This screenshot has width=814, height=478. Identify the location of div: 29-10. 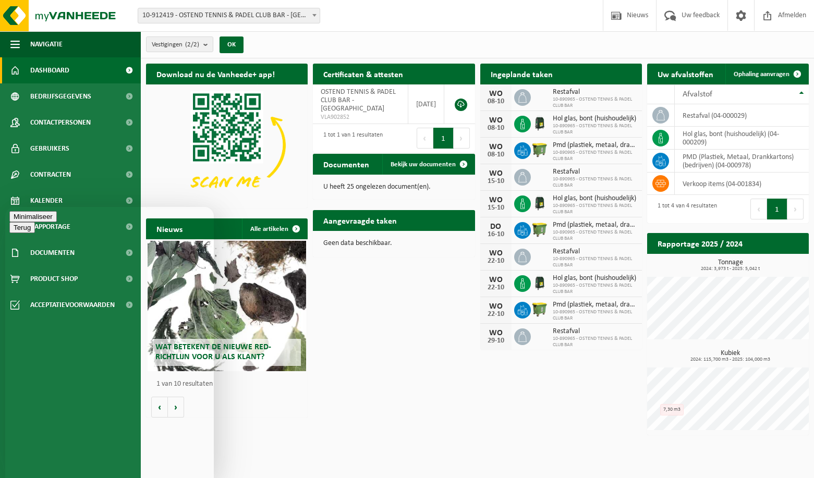
(496, 341).